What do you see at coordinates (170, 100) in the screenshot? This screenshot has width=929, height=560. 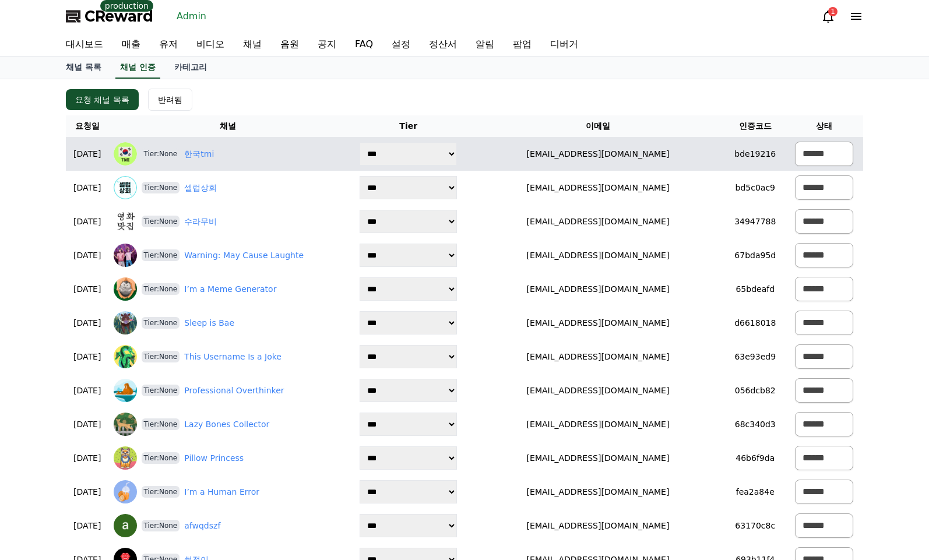 I see `div: 반려됨` at bounding box center [170, 100].